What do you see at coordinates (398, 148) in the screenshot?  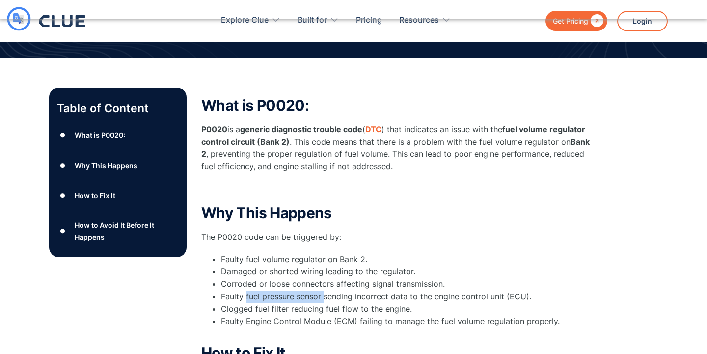 I see `p: is a ( ) that indicates an issue with the . This code means that there is a problem with the fuel...` at bounding box center [398, 148].